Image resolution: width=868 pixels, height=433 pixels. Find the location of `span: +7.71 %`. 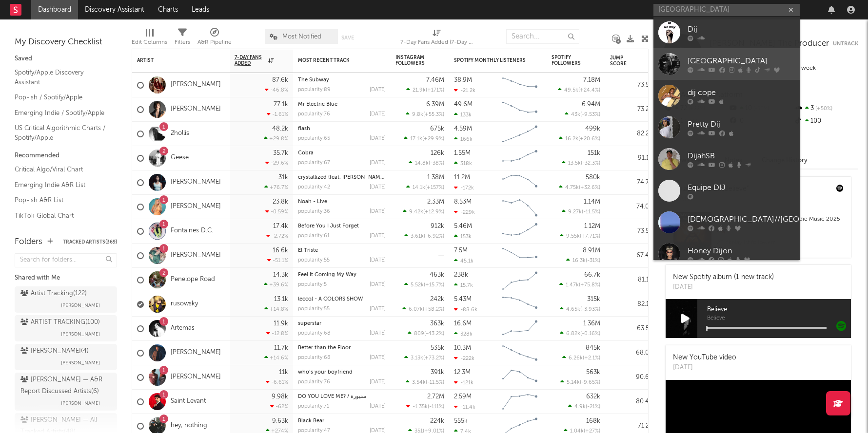

span: +7.71 % is located at coordinates (590, 236).